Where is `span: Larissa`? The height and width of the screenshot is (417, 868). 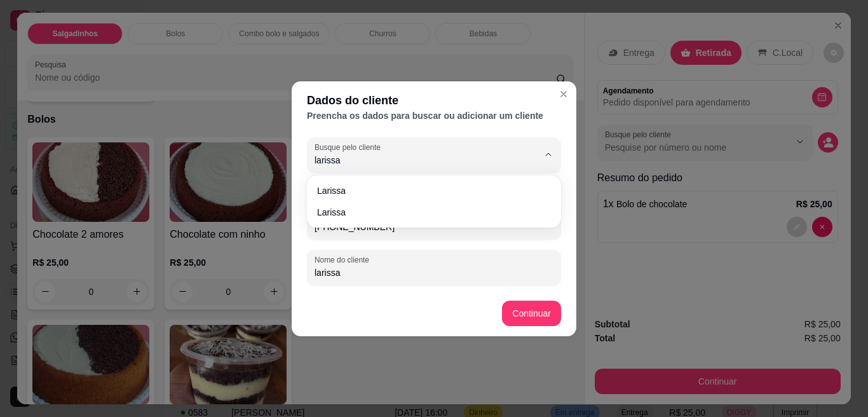
span: Larissa is located at coordinates (428, 212).